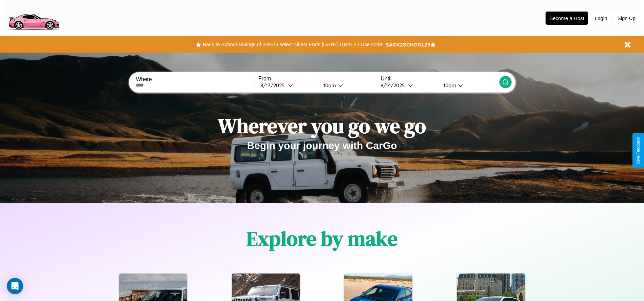 The height and width of the screenshot is (301, 644). Describe the element at coordinates (626, 18) in the screenshot. I see `button: Sign Up` at that location.